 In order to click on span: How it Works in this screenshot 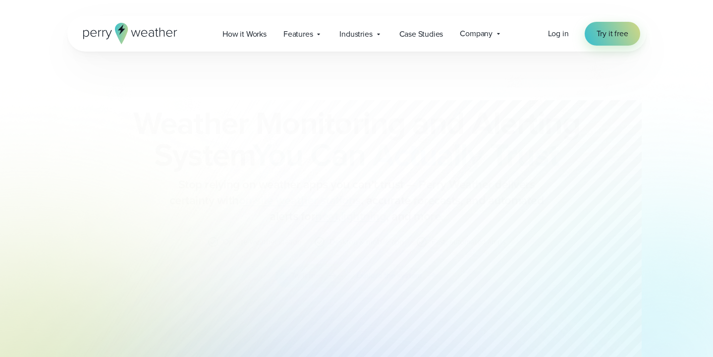, I will do `click(244, 34)`.